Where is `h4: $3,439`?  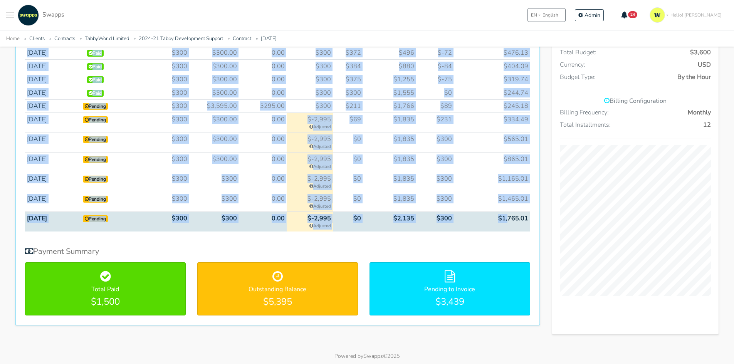
h4: $3,439 is located at coordinates (450, 302).